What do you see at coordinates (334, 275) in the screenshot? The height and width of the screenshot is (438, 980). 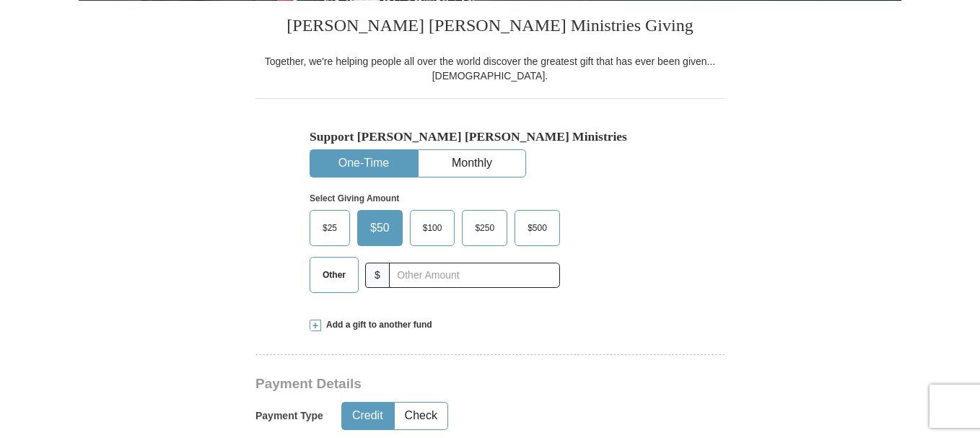 I see `span: Other` at bounding box center [334, 275].